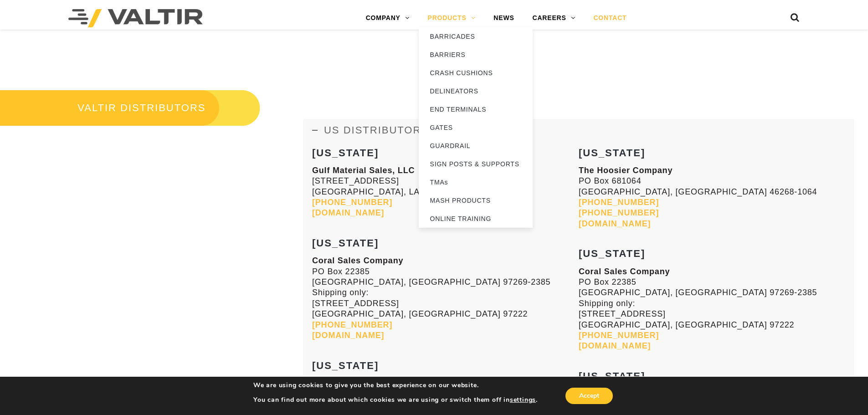 This screenshot has width=868, height=415. I want to click on p: You can find out more about which cookies we are using or switch them off in ., so click(395, 400).